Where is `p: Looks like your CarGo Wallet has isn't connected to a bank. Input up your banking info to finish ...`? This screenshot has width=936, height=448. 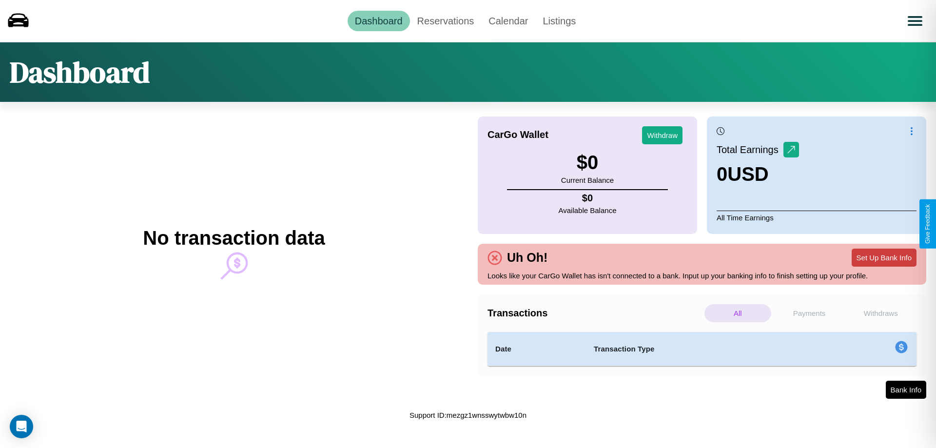
p: Looks like your CarGo Wallet has isn't connected to a bank. Input up your banking info to finish ... is located at coordinates (702, 275).